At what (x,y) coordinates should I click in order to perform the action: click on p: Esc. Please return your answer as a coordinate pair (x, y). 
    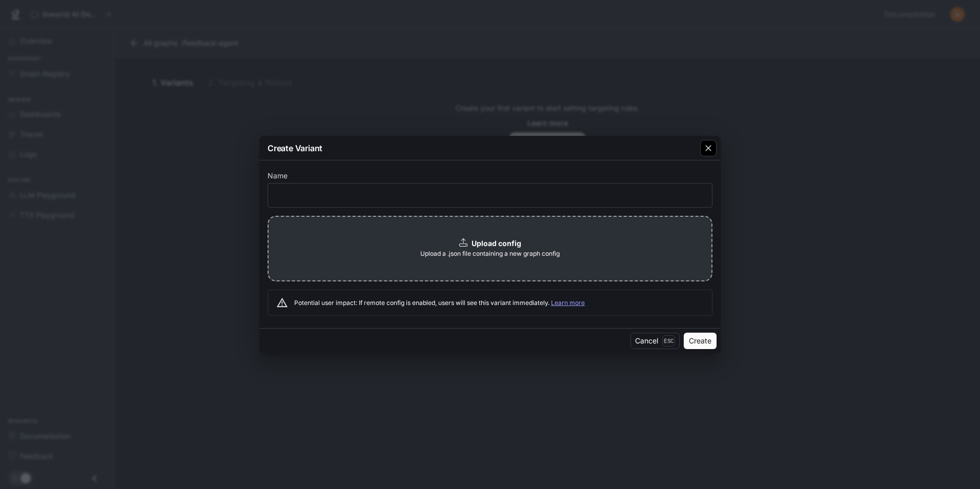
    Looking at the image, I should click on (668, 341).